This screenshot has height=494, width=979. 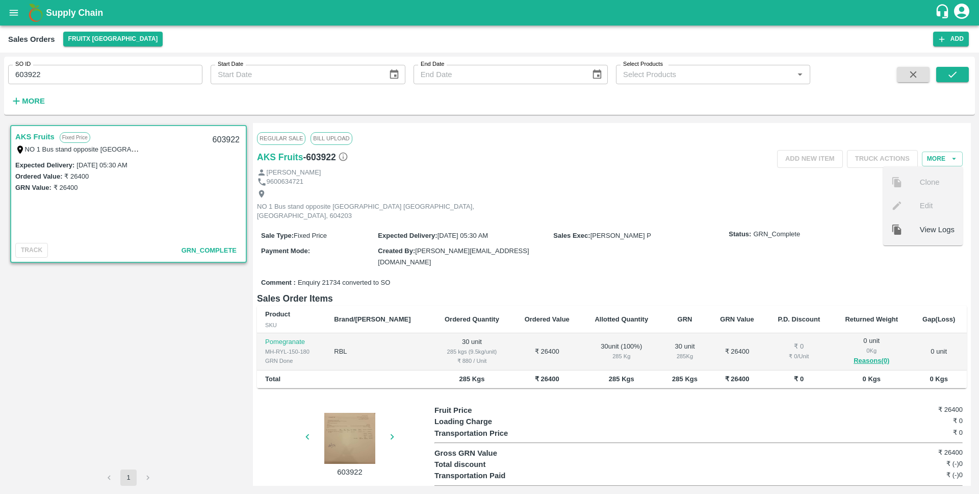 What do you see at coordinates (737, 319) in the screenshot?
I see `b: GRN Value` at bounding box center [737, 319].